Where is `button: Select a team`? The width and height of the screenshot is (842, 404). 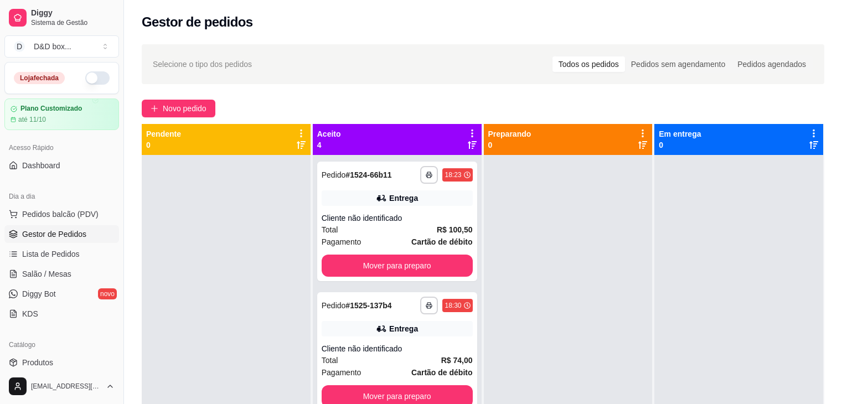 button: Select a team is located at coordinates (61, 47).